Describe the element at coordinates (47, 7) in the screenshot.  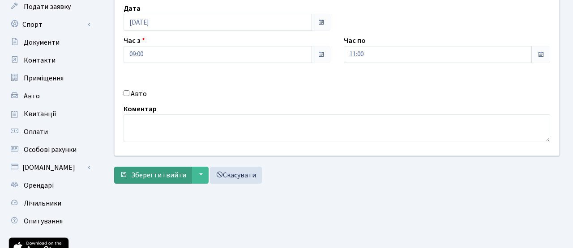
I see `span: Подати заявку` at that location.